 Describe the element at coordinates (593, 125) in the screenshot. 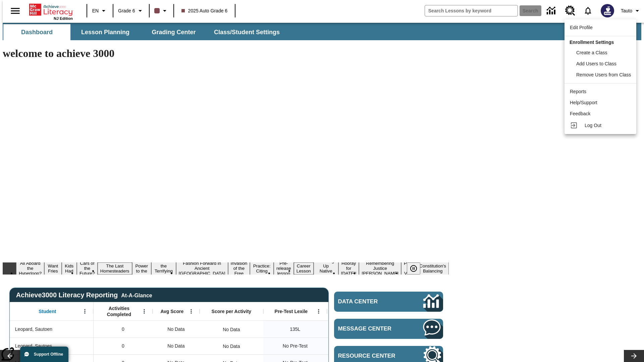

I see `span: Log Out` at that location.